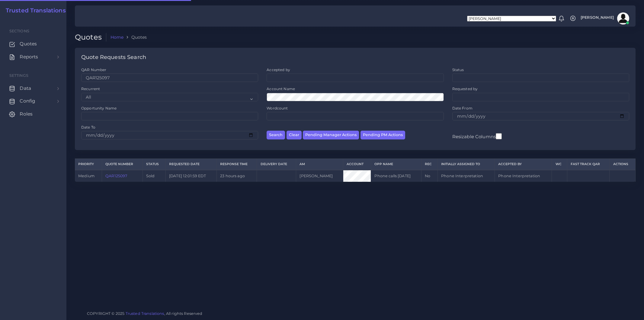  What do you see at coordinates (623, 19) in the screenshot?
I see `img: avatar` at bounding box center [623, 19].